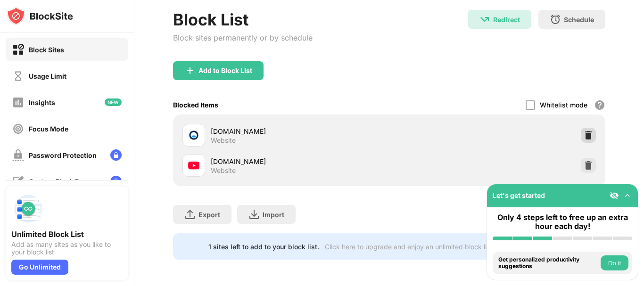 This screenshot has height=286, width=644. What do you see at coordinates (18, 49) in the screenshot?
I see `img: block-on.svg` at bounding box center [18, 49].